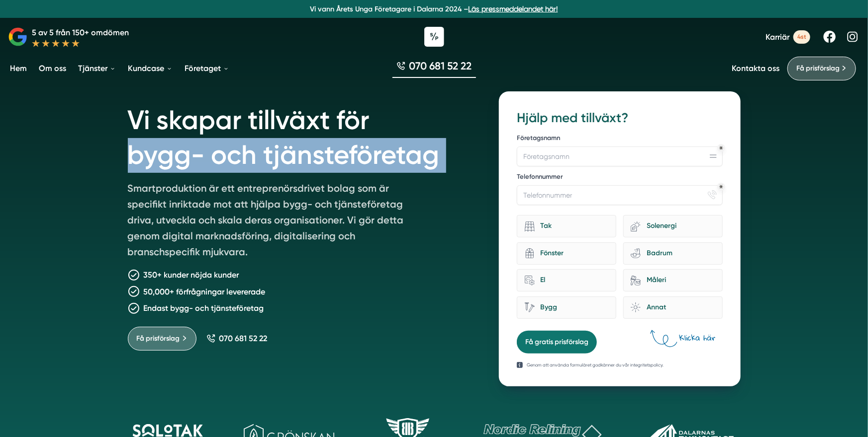 The height and width of the screenshot is (437, 868). Describe the element at coordinates (755, 69) in the screenshot. I see `a: Kontakta oss` at that location.